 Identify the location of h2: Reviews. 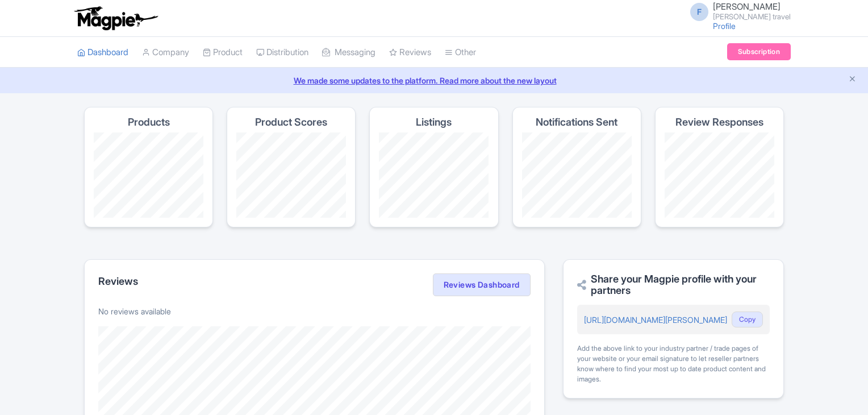
(118, 282).